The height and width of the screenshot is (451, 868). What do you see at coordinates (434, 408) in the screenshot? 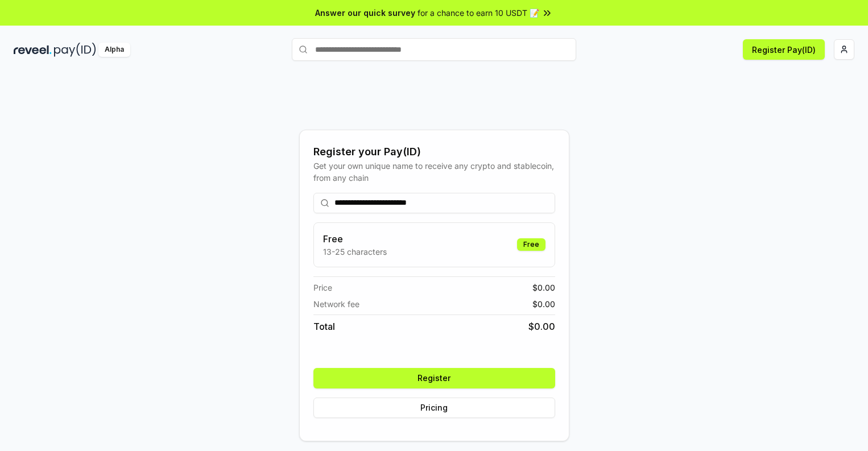
I see `button: Pricing` at bounding box center [434, 408].